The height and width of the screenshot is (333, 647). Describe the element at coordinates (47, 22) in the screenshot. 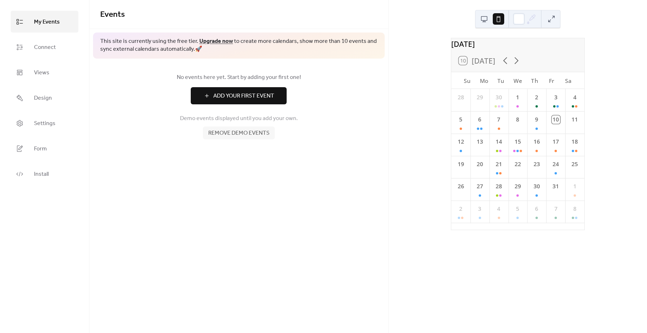

I see `span: My Events` at that location.